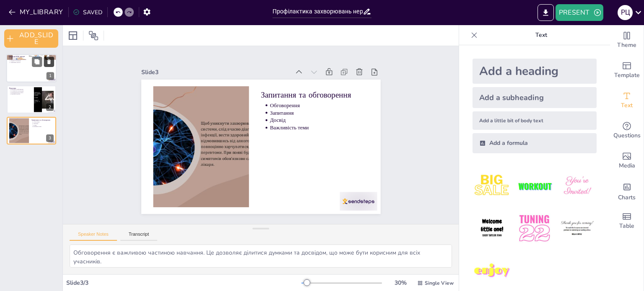  Describe the element at coordinates (32, 61) in the screenshot. I see `p: Медичні обстеження` at that location.